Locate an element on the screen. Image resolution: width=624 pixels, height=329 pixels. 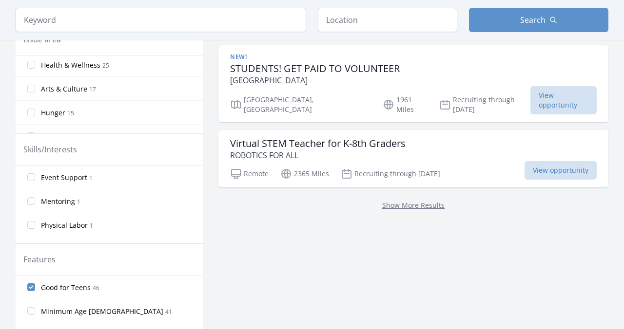
legend: Features is located at coordinates (39, 260).